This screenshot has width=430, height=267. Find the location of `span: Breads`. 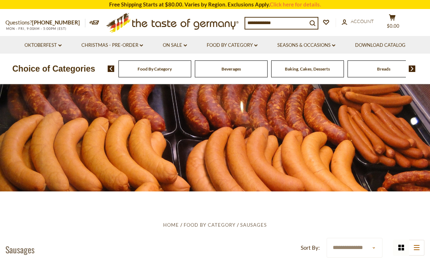

span: Breads is located at coordinates (384, 69).